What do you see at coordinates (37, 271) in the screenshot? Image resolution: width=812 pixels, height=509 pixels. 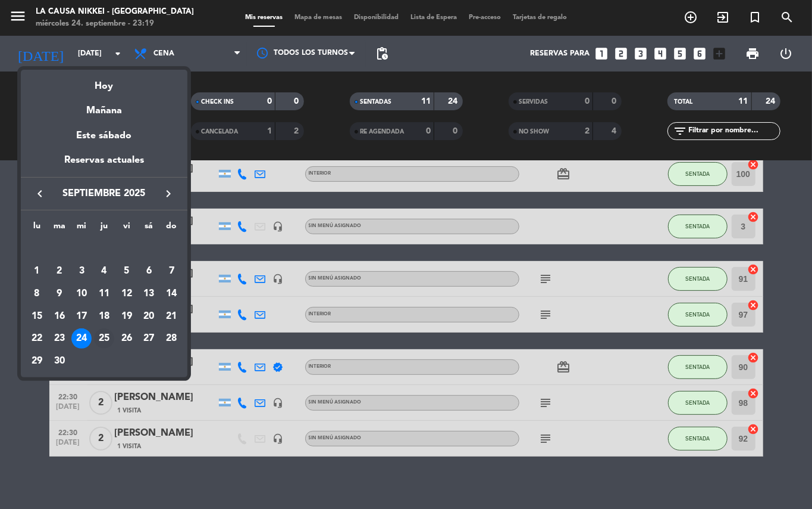 I see `div: 1` at bounding box center [37, 271].